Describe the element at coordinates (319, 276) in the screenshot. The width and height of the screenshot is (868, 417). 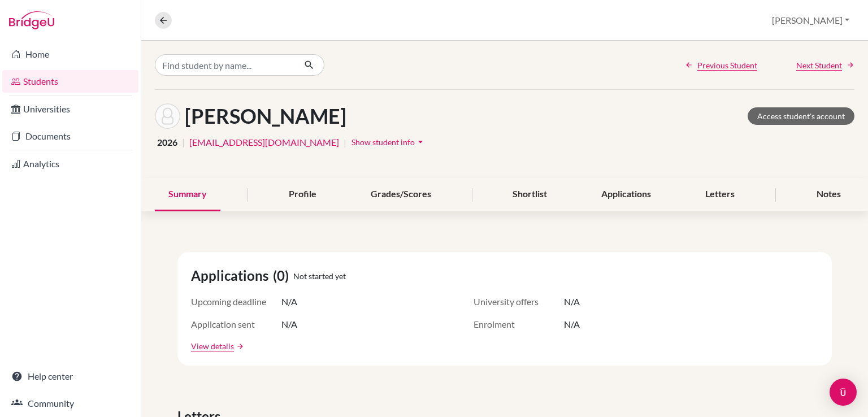
I see `span: Not started yet` at that location.